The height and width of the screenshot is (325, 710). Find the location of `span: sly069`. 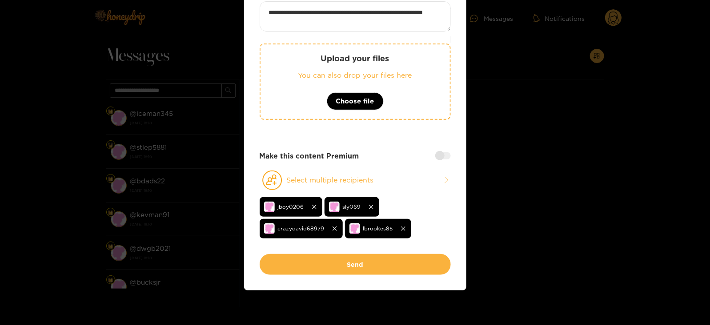

span: sly069 is located at coordinates (352, 207).